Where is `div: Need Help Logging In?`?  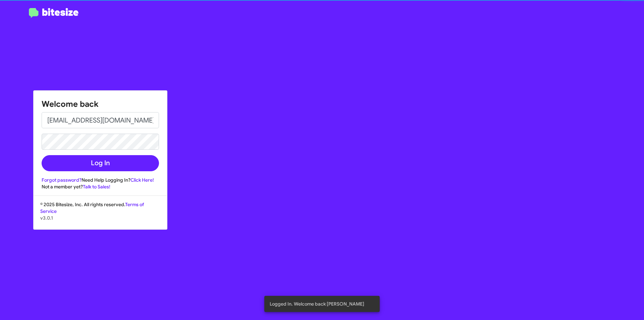 div: Need Help Logging In? is located at coordinates (100, 180).